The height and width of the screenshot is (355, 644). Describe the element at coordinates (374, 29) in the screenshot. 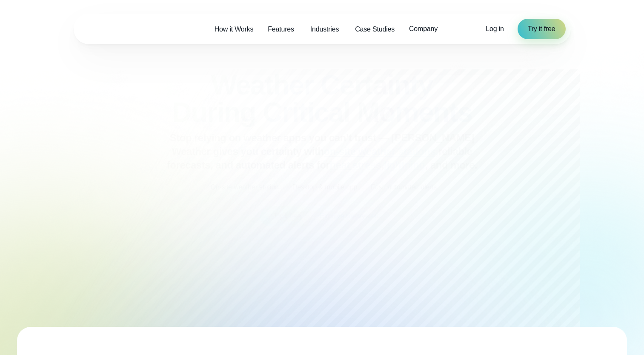

I see `a: Case Studies` at that location.